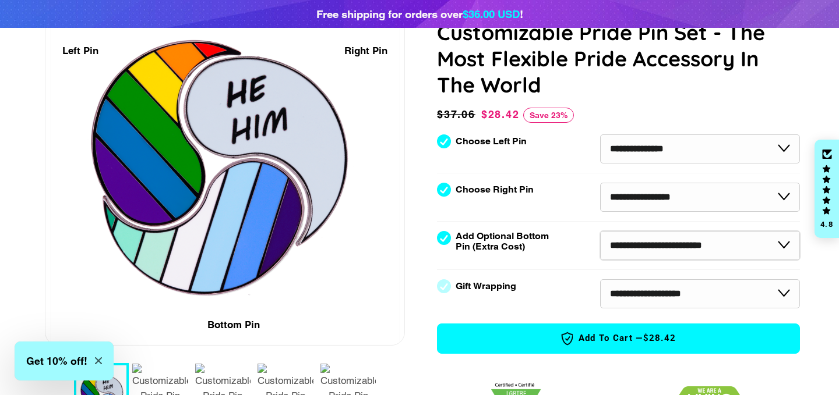  What do you see at coordinates (504, 242) in the screenshot?
I see `label: Add Optional Bottom Pin (Extra Cost)` at bounding box center [504, 242].